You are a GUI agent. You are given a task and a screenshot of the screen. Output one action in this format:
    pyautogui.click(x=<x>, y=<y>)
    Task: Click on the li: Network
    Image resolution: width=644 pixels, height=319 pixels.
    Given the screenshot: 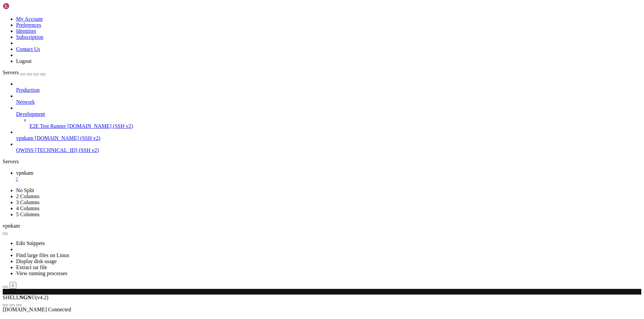 What is the action you would take?
    pyautogui.click(x=329, y=99)
    